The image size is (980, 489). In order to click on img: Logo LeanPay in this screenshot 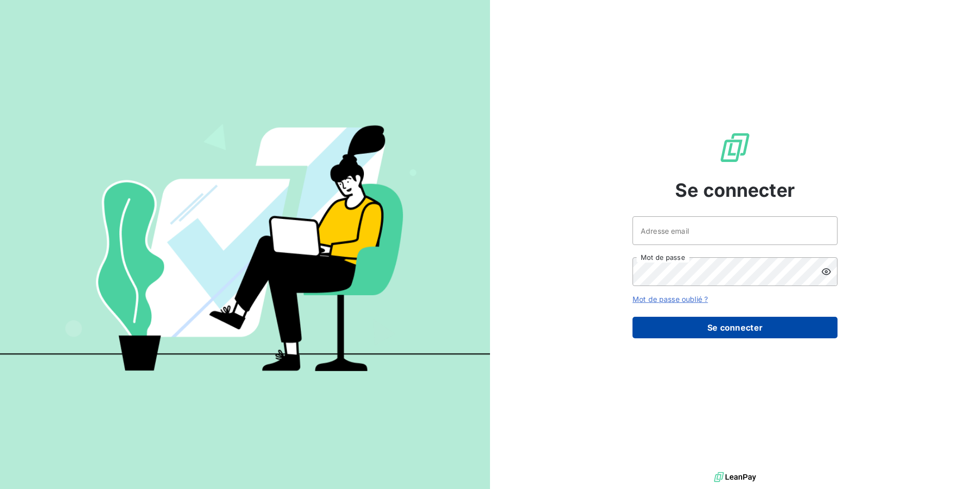, I will do `click(735, 148)`.